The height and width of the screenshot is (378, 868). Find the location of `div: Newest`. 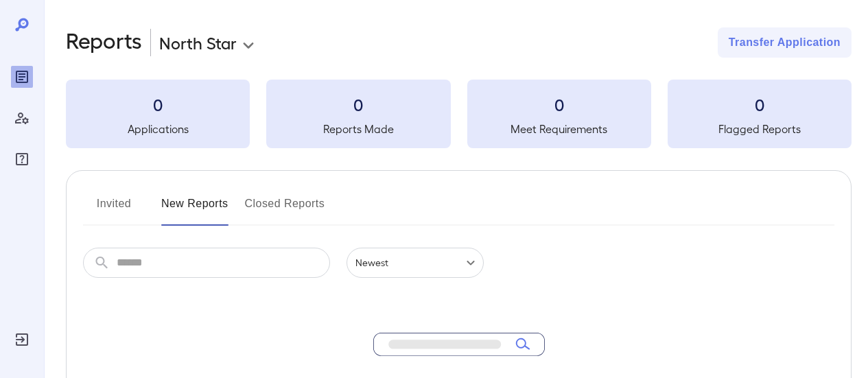

div: Newest is located at coordinates (415, 262).